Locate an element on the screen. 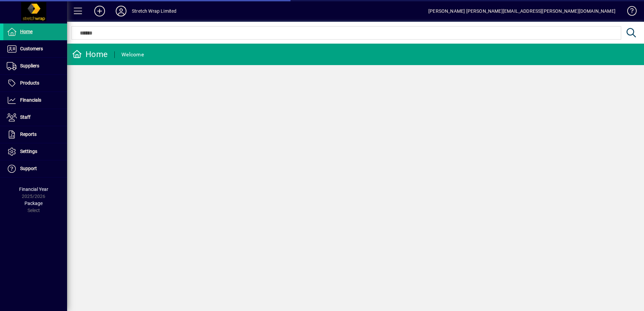  span: Support is located at coordinates (28, 168).